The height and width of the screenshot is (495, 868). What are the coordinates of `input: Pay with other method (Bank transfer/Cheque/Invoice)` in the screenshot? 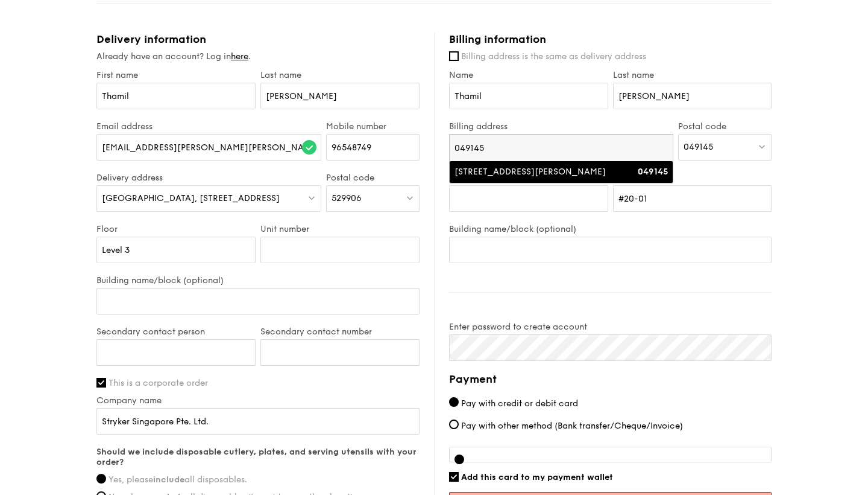 It's located at (454, 425).